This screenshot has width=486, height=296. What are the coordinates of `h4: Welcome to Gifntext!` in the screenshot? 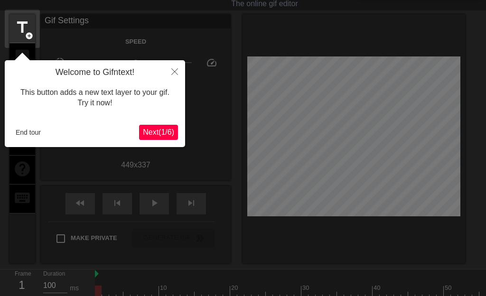 It's located at (95, 73).